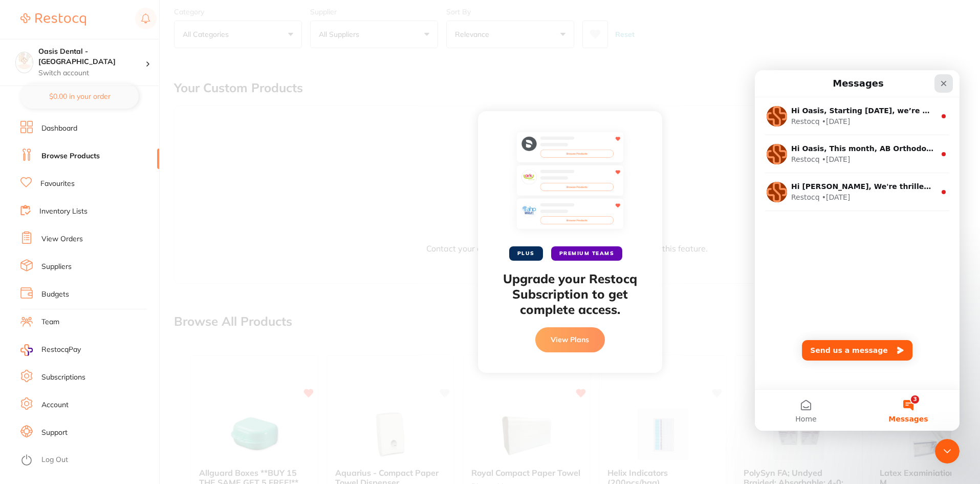  Describe the element at coordinates (79, 96) in the screenshot. I see `button: $0.00 in your order` at that location.